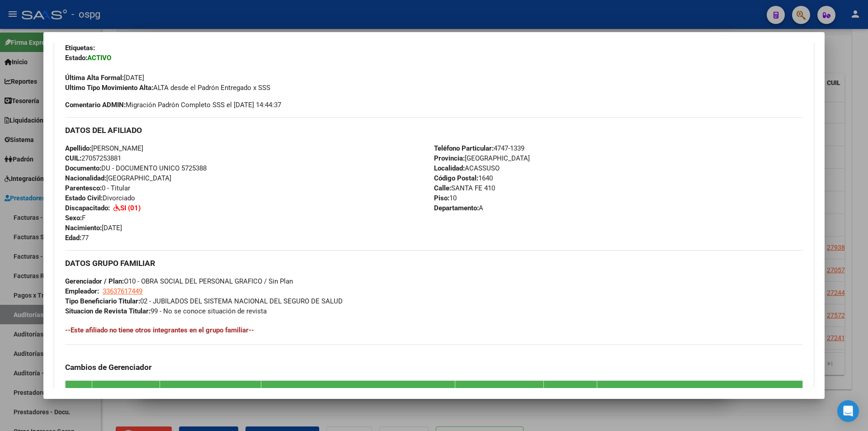 The image size is (868, 431). I want to click on strong: Apellido:, so click(78, 149).